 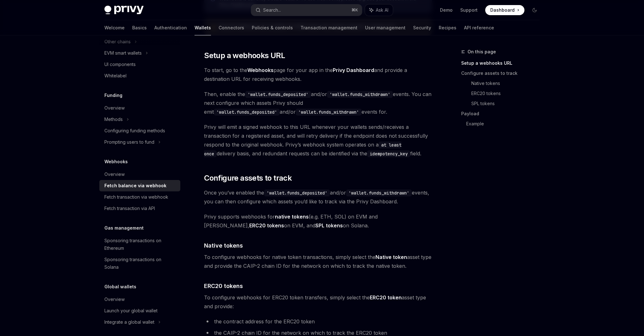 I want to click on strong: ERC20 token, so click(x=385, y=298).